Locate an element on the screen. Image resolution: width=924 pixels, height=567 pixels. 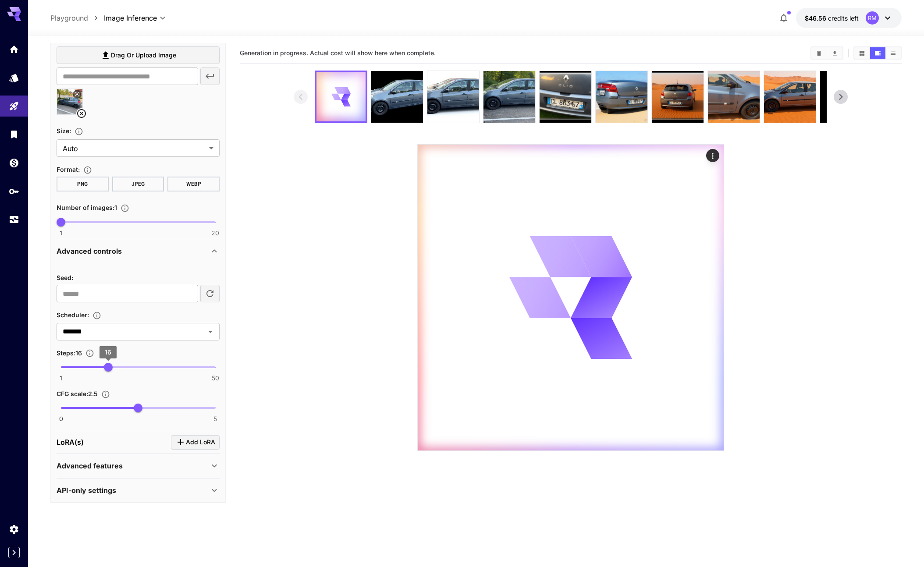
div: Playground is located at coordinates (14, 106).